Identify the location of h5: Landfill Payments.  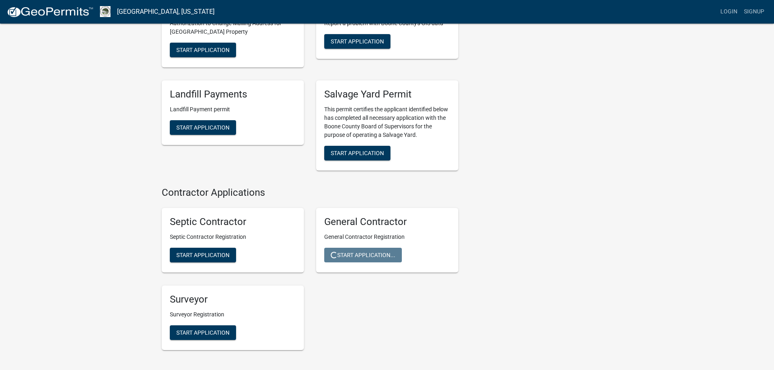
(233, 94).